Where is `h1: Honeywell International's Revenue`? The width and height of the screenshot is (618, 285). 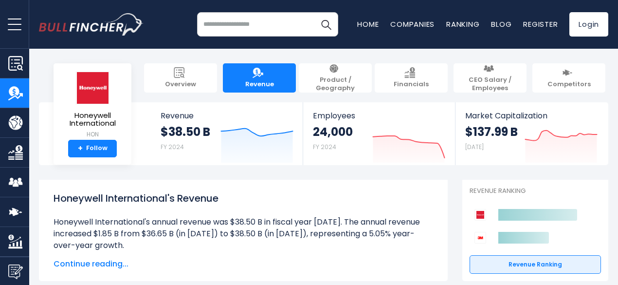
h1: Honeywell International's Revenue is located at coordinates (243, 198).